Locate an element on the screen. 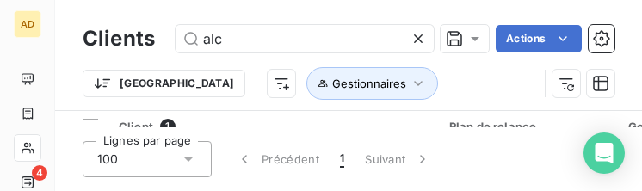  input: Rechercher is located at coordinates (305, 39).